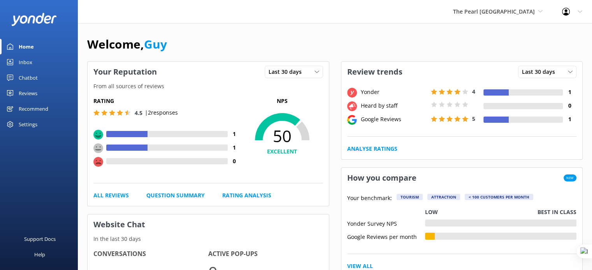  Describe the element at coordinates (372, 149) in the screenshot. I see `a: Analyse Ratings` at that location.